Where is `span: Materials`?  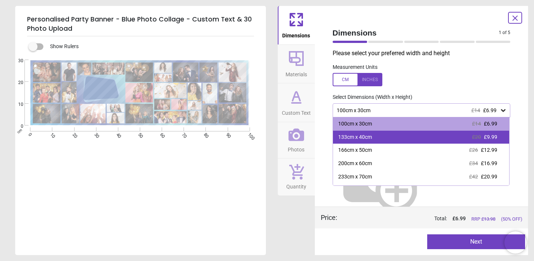
span: Materials is located at coordinates (296, 73).